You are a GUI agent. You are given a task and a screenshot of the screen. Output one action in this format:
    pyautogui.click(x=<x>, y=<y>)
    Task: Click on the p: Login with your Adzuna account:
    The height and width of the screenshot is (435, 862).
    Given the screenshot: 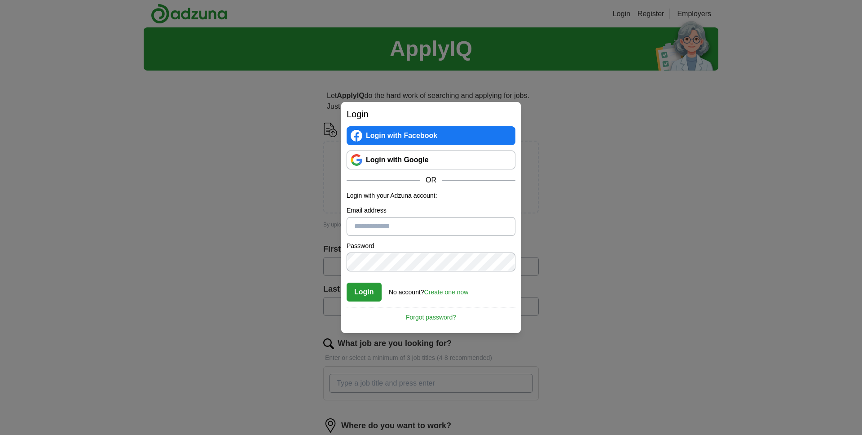 What is the action you would take?
    pyautogui.click(x=431, y=195)
    